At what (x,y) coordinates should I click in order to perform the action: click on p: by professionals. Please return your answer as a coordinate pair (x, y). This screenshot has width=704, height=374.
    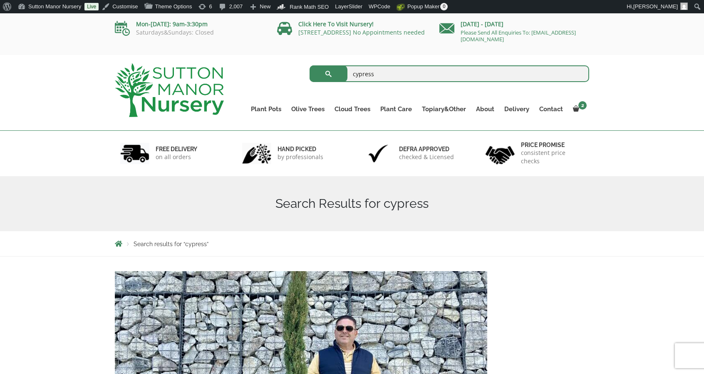
    Looking at the image, I should click on (301, 157).